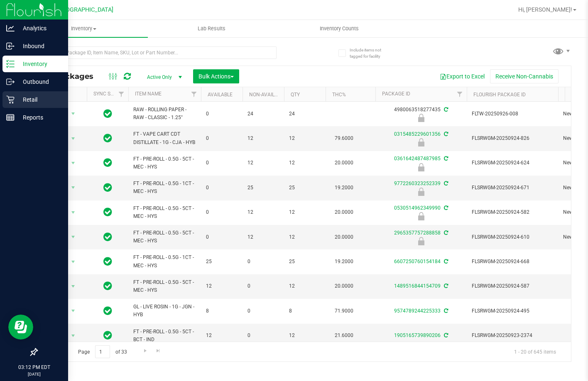 Image resolution: width=588 pixels, height=381 pixels. What do you see at coordinates (211, 28) in the screenshot?
I see `span: Lab Results` at bounding box center [211, 28].